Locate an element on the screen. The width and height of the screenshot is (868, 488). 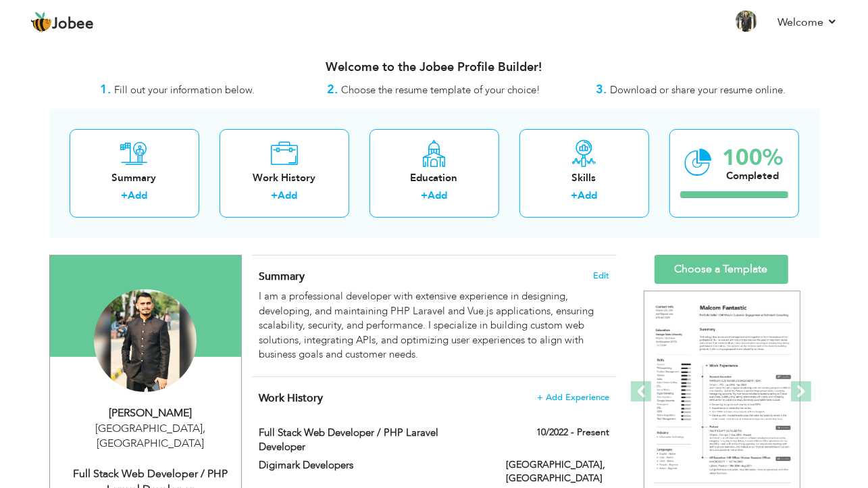
h3: Welcome to the Jobee Profile Builder! is located at coordinates (434, 68).